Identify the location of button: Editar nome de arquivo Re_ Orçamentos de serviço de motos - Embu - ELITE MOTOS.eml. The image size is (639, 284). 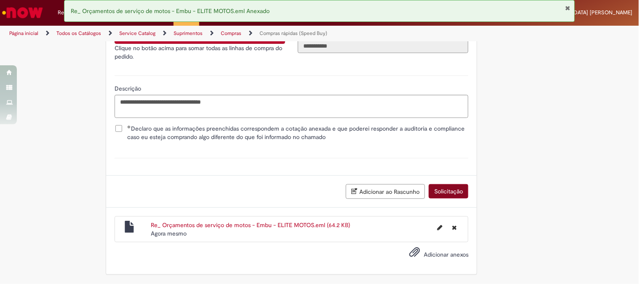
(440, 227).